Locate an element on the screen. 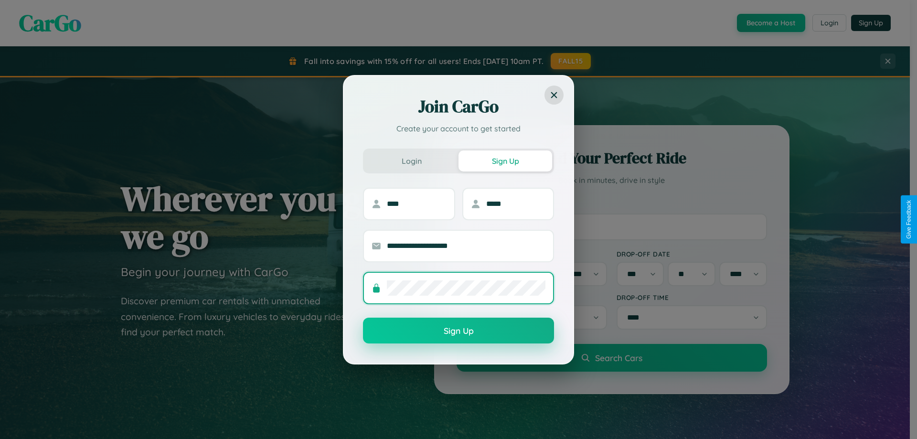  div: Give Feedback is located at coordinates (909, 219).